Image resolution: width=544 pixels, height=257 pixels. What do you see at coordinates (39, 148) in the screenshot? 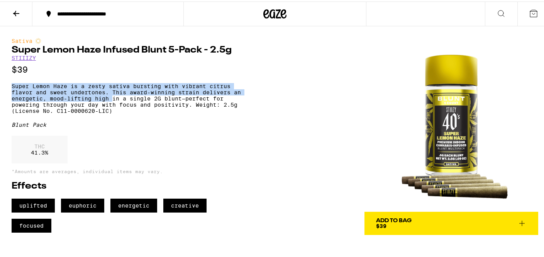
I see `div: 41.3 %` at bounding box center [39, 148].